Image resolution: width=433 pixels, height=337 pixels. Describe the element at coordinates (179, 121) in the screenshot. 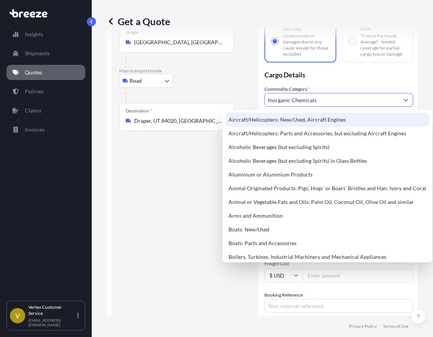

I see `input: Destination` at that location.